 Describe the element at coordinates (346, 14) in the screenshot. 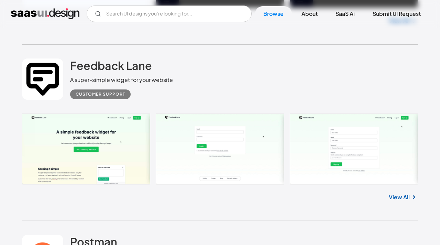

I see `a: SaaS Ai` at that location.